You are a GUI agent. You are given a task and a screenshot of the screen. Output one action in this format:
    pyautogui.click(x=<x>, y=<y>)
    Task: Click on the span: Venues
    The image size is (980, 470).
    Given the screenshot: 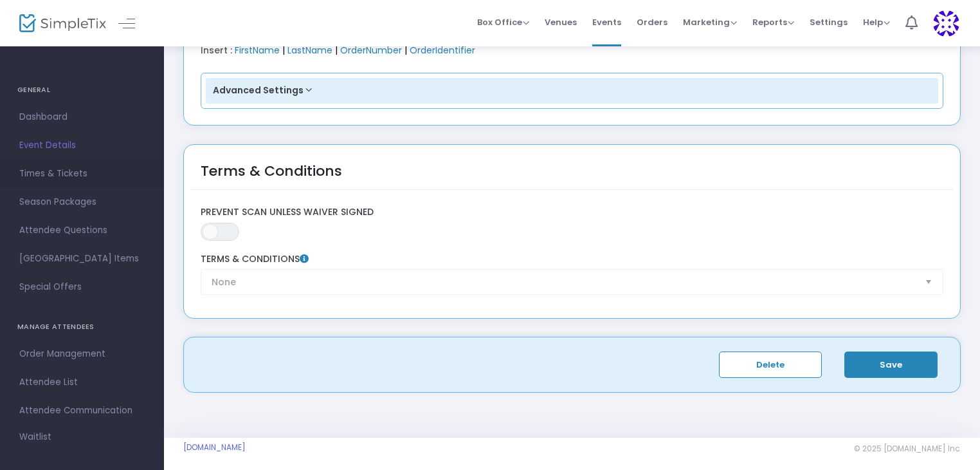 What is the action you would take?
    pyautogui.click(x=560, y=22)
    